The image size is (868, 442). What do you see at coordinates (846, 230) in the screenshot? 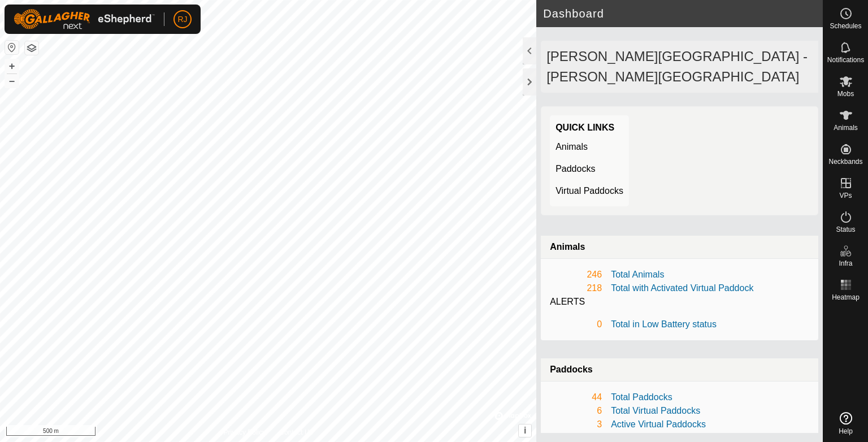
I see `span: Status` at bounding box center [846, 230].